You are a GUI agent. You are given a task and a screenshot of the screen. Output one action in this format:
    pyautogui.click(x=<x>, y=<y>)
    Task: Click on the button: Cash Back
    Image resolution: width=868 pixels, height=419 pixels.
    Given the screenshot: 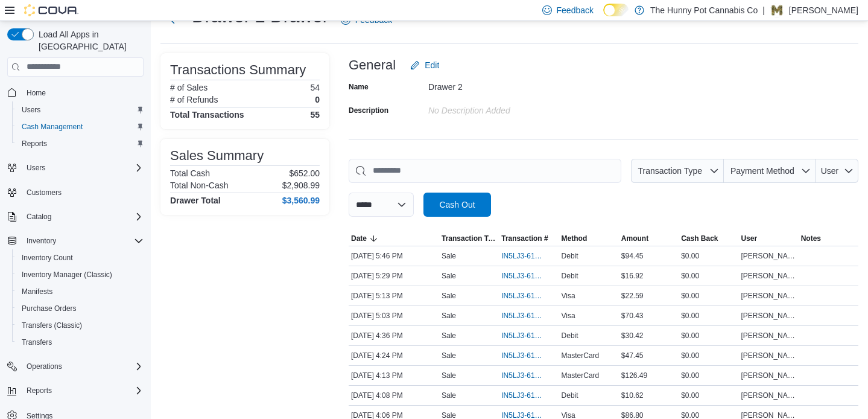 What is the action you would take?
    pyautogui.click(x=708, y=239)
    